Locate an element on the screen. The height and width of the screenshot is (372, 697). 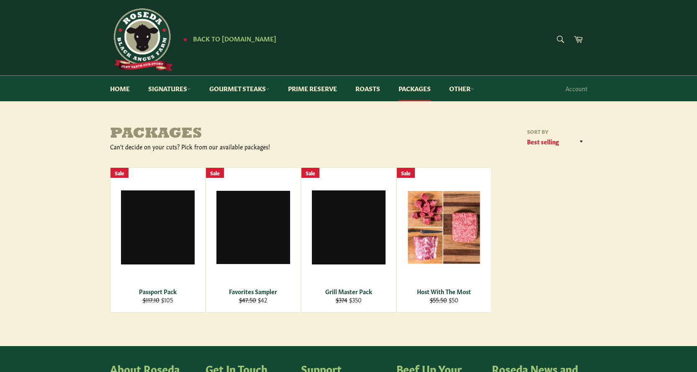
s: $374 is located at coordinates (341, 300).